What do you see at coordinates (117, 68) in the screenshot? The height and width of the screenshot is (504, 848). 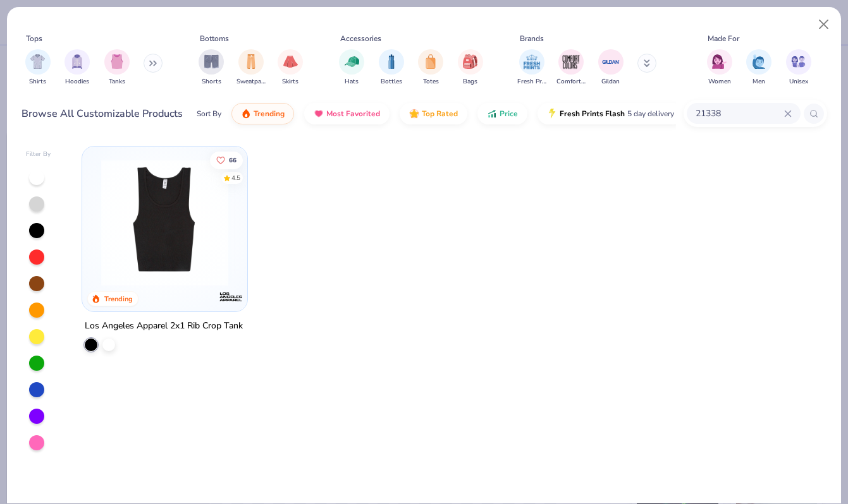 I see `div: filter for Tanks` at bounding box center [117, 68].